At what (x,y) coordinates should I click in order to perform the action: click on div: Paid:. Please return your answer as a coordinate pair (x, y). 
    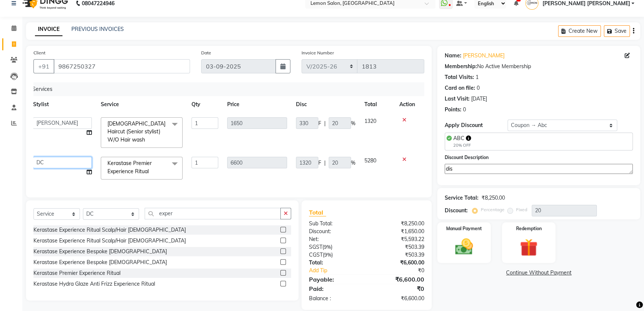
    Looking at the image, I should click on (335, 288).